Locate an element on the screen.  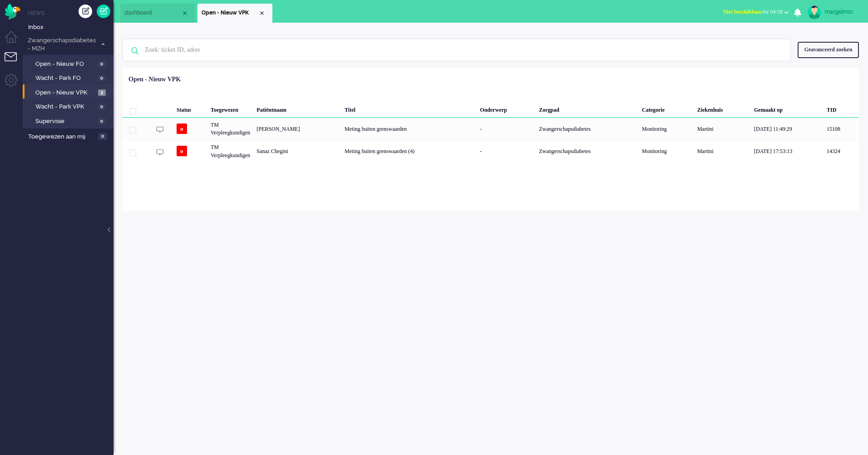
div: Open - Nieuw VPK is located at coordinates (154, 80).